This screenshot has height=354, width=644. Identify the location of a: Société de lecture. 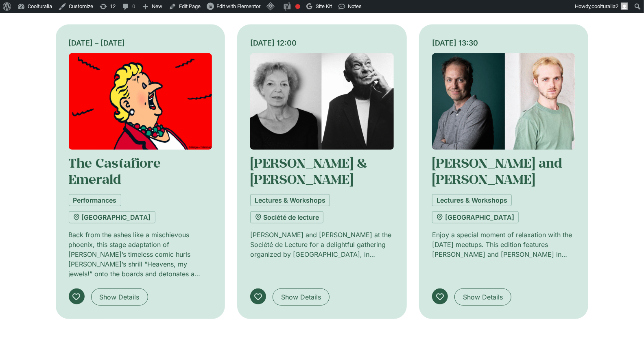
(287, 218).